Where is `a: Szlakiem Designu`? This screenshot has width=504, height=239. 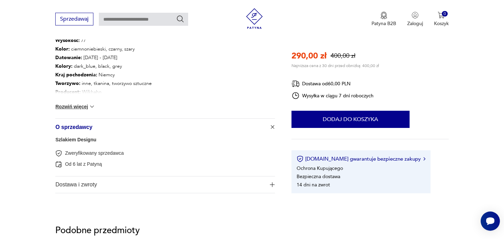
a: Szlakiem Designu is located at coordinates (76, 139).